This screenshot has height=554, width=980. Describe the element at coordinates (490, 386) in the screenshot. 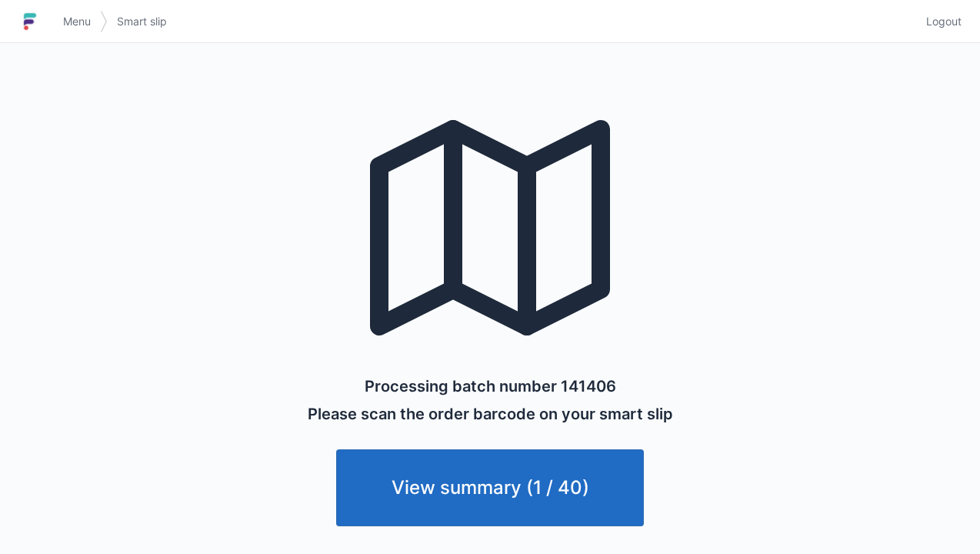

I see `p: Processing batch number 141406` at that location.